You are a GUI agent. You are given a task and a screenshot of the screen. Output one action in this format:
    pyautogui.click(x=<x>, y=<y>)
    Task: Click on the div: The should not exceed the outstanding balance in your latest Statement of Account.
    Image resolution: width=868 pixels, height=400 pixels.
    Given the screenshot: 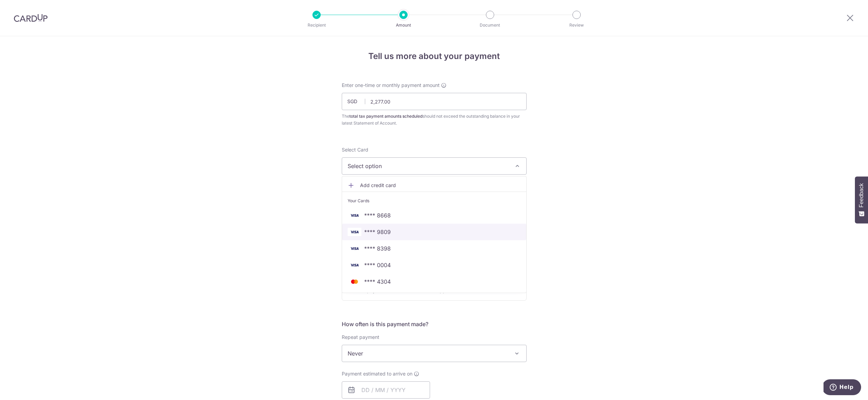 What is the action you would take?
    pyautogui.click(x=434, y=120)
    